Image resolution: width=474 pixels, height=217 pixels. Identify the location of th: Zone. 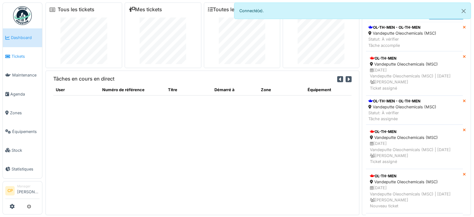
(281, 90).